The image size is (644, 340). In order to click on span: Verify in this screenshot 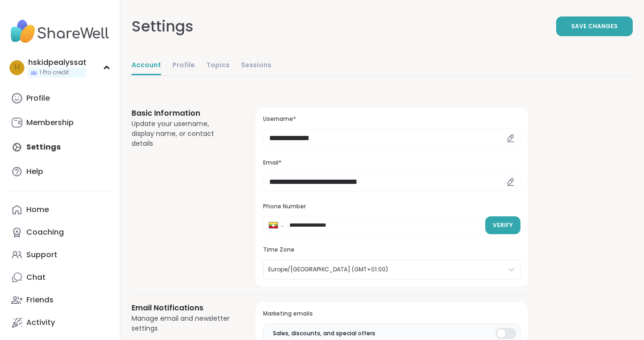, I will do `click(503, 225)`.